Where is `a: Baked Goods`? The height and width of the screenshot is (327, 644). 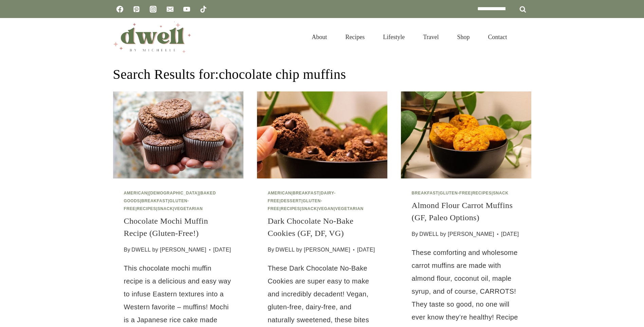
a: Baked Goods is located at coordinates (170, 197).